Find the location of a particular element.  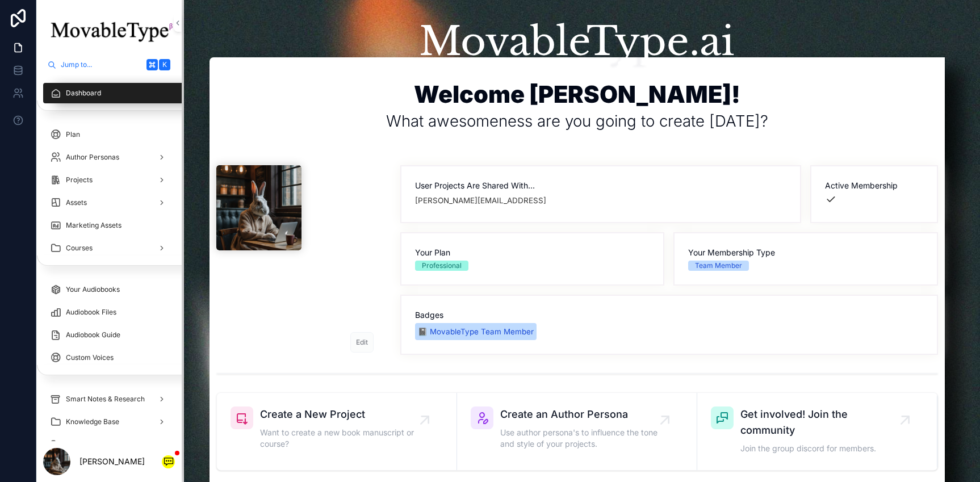

div: 📓 MovableType Team Member is located at coordinates (475, 332).